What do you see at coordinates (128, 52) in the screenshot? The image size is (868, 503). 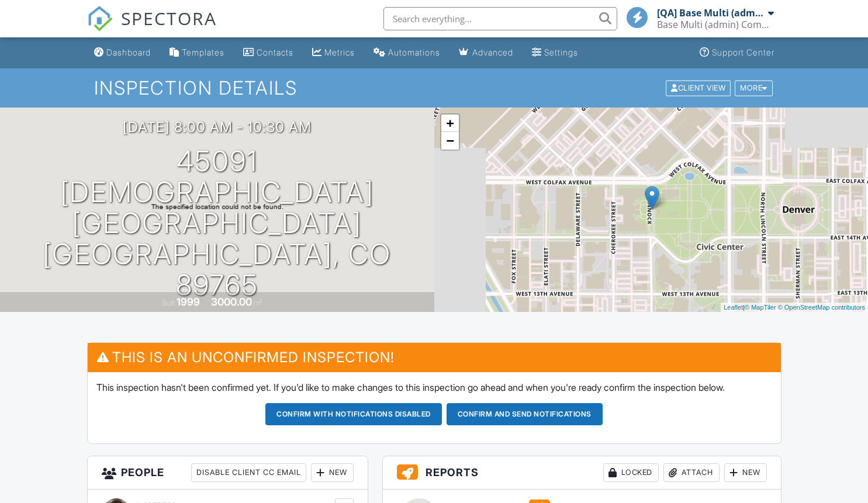 I see `div: Dashboard` at bounding box center [128, 52].